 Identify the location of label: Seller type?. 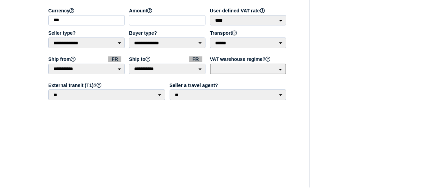
(87, 33).